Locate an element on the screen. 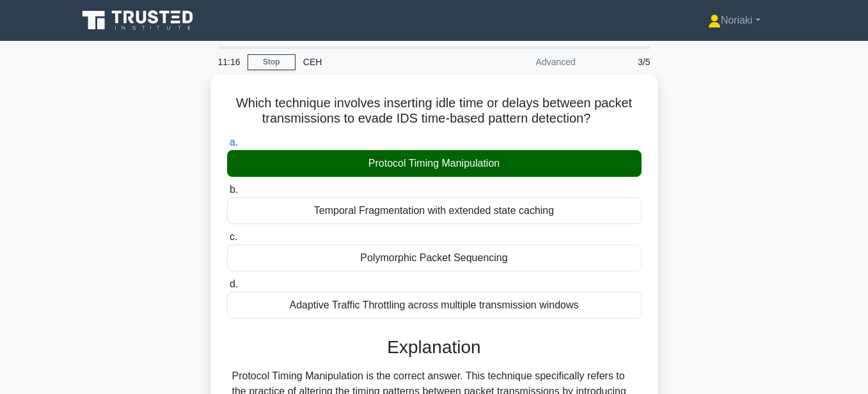  div: Temporal Fragmentation with extended state caching is located at coordinates (434, 210).